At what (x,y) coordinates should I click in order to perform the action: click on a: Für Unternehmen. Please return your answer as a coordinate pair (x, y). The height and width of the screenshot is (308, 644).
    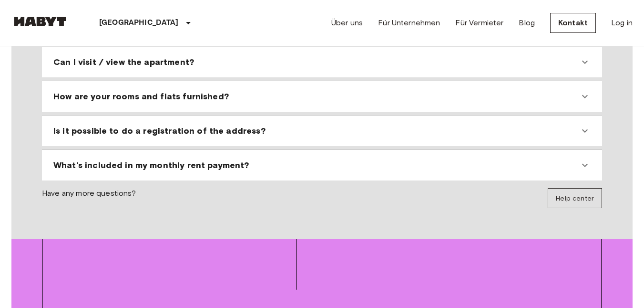
    Looking at the image, I should click on (409, 23).